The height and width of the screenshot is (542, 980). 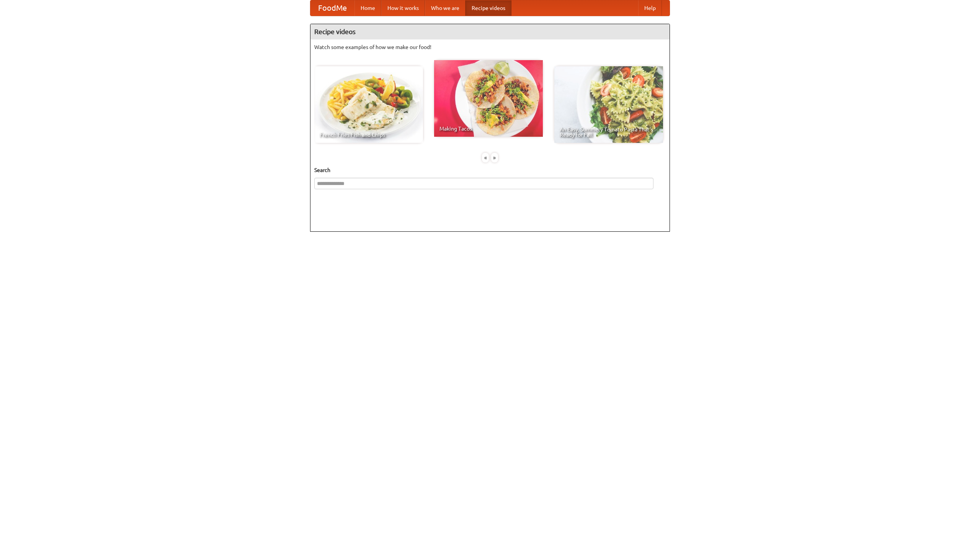 What do you see at coordinates (445, 9) in the screenshot?
I see `a: Who we are` at bounding box center [445, 9].